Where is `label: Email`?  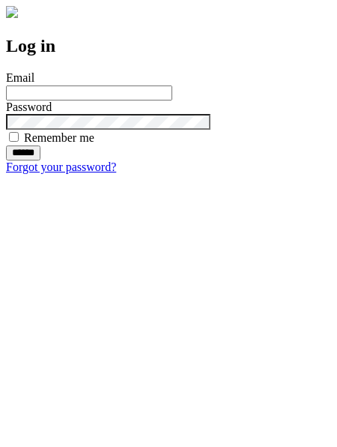 label: Email is located at coordinates (20, 77).